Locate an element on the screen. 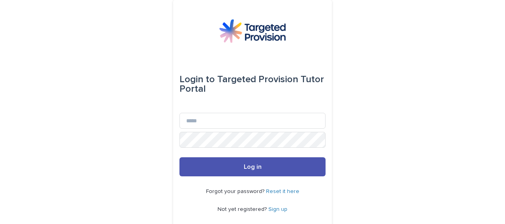 The image size is (505, 224). span: Log in is located at coordinates (253, 167).